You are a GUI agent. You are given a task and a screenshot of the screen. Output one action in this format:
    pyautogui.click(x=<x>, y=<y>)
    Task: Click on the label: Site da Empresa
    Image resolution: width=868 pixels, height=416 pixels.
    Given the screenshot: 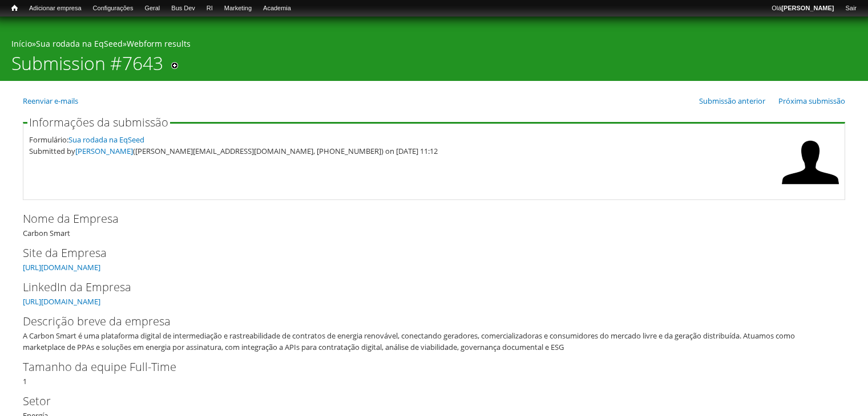 What is the action you would take?
    pyautogui.click(x=425, y=253)
    